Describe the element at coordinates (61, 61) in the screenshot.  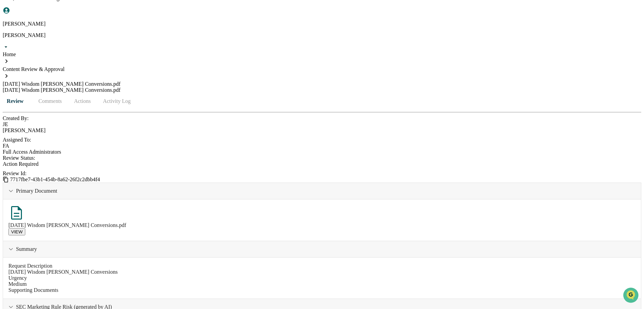
I see `div: We're available if you need us!` at that location.